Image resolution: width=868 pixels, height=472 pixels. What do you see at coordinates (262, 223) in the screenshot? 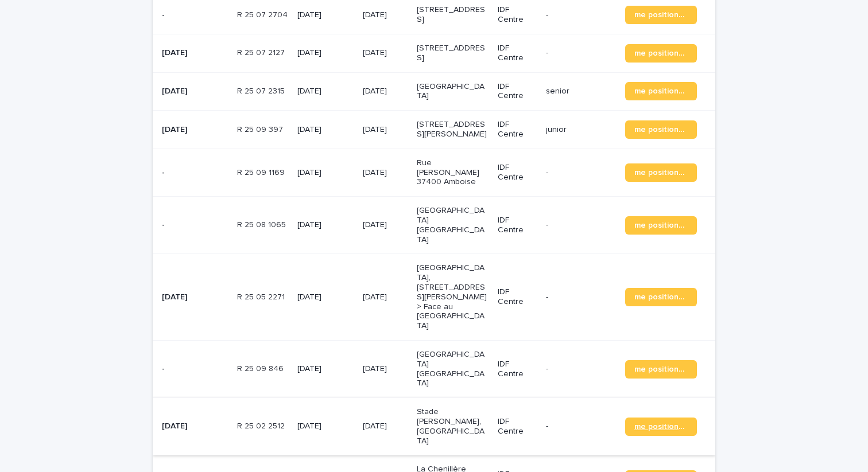
I see `p: R 25 08 1065` at bounding box center [262, 223].